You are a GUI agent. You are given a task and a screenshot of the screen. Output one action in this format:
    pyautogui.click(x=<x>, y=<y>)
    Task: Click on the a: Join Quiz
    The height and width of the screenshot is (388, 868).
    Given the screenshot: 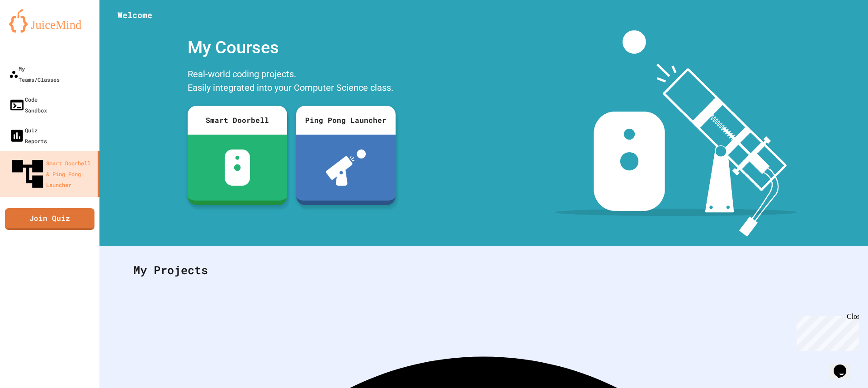 What is the action you would take?
    pyautogui.click(x=50, y=219)
    